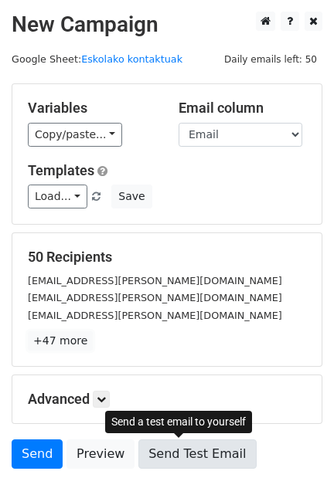  Describe the element at coordinates (271, 59) in the screenshot. I see `a: Daily emails left: 50` at that location.